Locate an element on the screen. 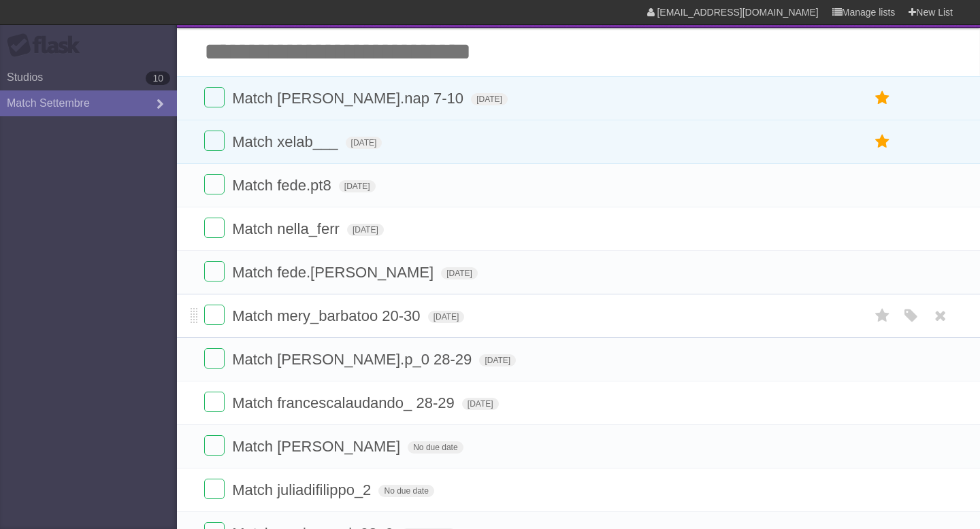  span: Match francescalaudando_ 28-29 is located at coordinates (345, 402).